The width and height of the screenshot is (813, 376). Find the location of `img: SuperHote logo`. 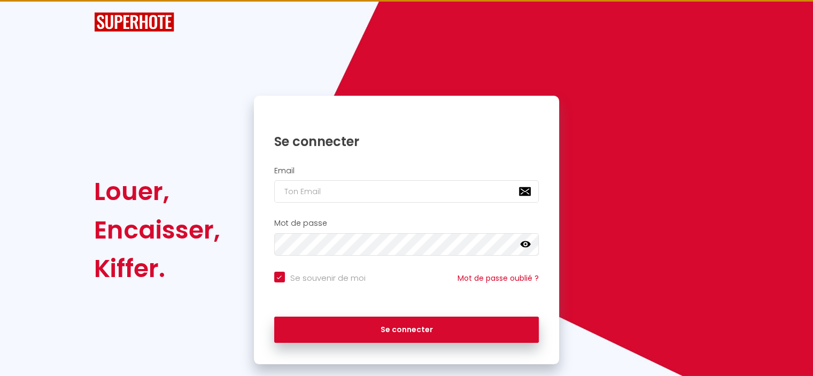

img: SuperHote logo is located at coordinates (134, 22).